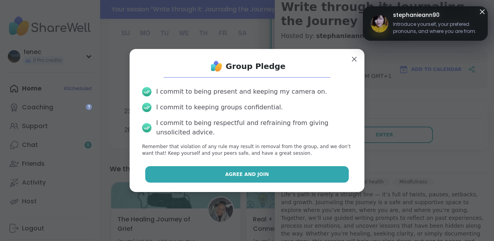  I want to click on p: Remember that violation of any rule may result in removal from the group, and we don’t want that!..., so click(247, 150).